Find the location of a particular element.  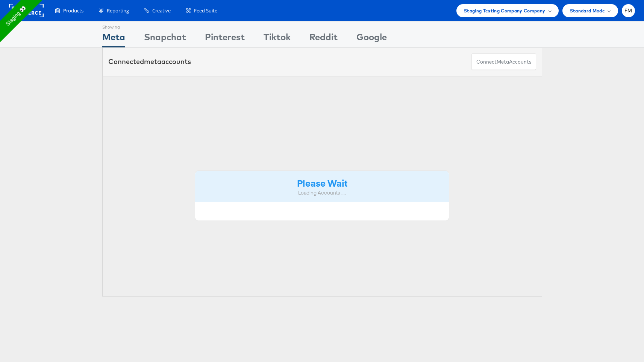

div: Reddit is located at coordinates (323, 39).